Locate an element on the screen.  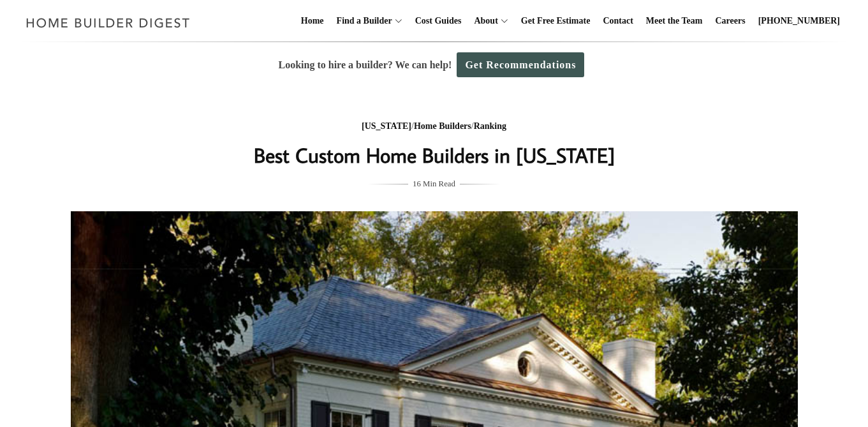
a: Home Builders is located at coordinates (443, 126).